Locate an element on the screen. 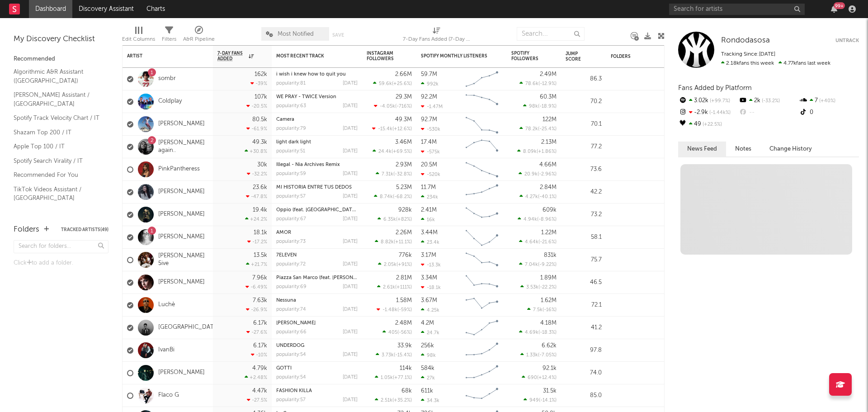 This screenshot has width=868, height=412. div: -17.2 % is located at coordinates (257, 242).